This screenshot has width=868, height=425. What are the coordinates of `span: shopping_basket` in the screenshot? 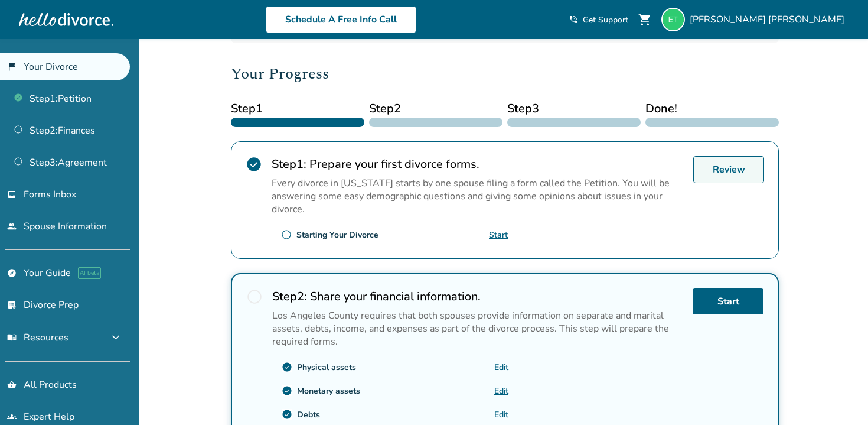 It's located at (12, 385).